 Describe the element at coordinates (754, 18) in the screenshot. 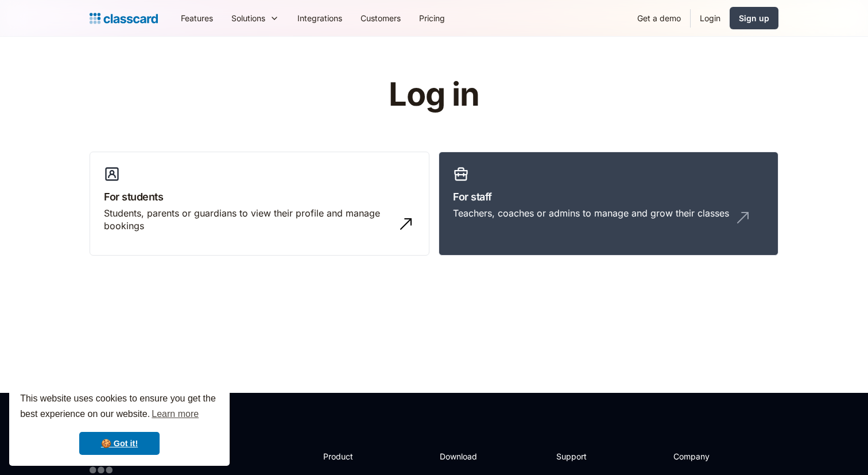

I see `a: Sign up` at that location.